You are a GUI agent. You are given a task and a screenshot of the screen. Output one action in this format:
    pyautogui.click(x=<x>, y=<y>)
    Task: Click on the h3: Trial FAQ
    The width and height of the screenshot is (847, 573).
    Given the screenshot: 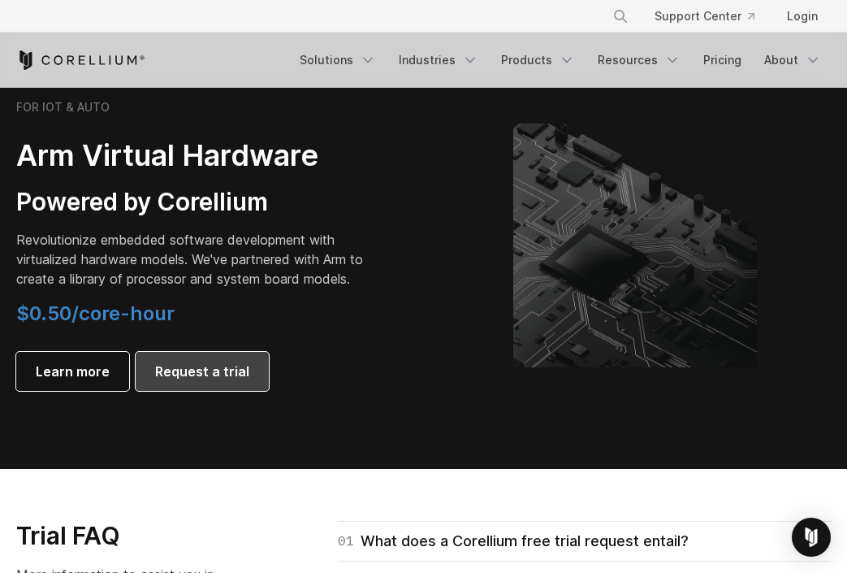 What is the action you would take?
    pyautogui.click(x=130, y=536)
    